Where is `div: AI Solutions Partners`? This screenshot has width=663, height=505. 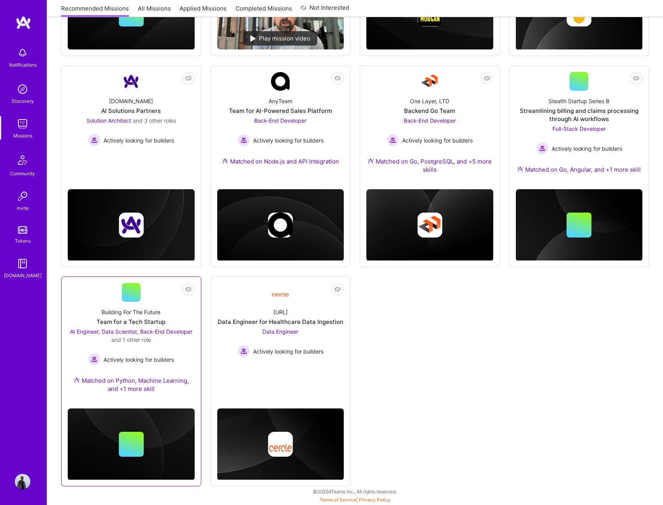
div: AI Solutions Partners is located at coordinates (131, 110).